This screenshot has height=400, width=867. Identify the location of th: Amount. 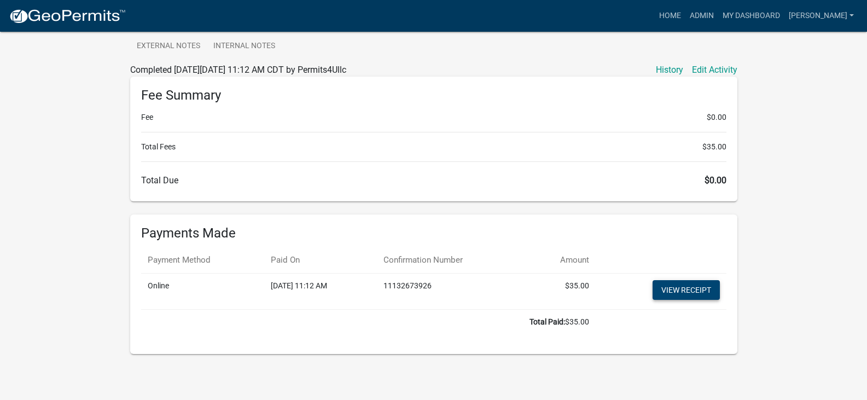
(561, 260).